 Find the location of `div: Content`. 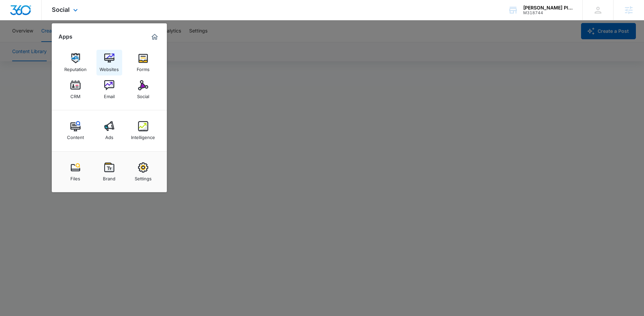

div: Content is located at coordinates (75, 136).